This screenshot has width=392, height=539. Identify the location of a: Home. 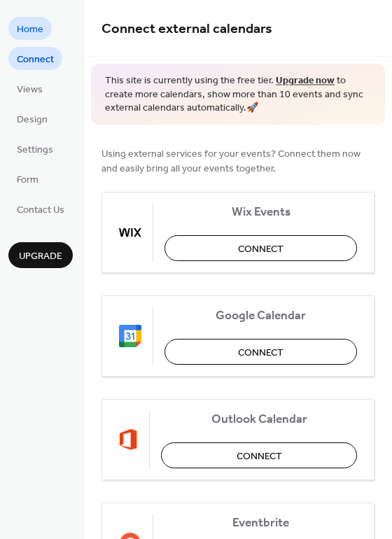
(30, 28).